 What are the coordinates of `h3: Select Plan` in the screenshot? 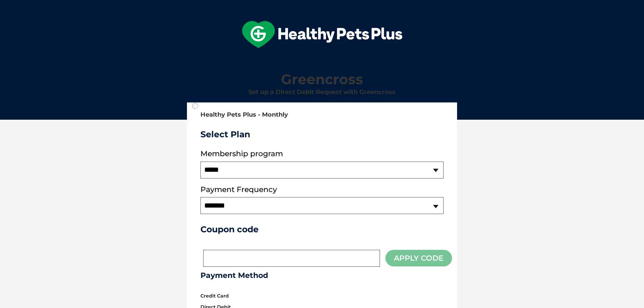 It's located at (322, 134).